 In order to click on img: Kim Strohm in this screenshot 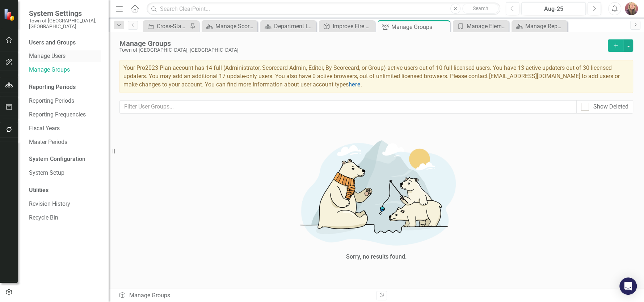, I will do `click(631, 9)`.